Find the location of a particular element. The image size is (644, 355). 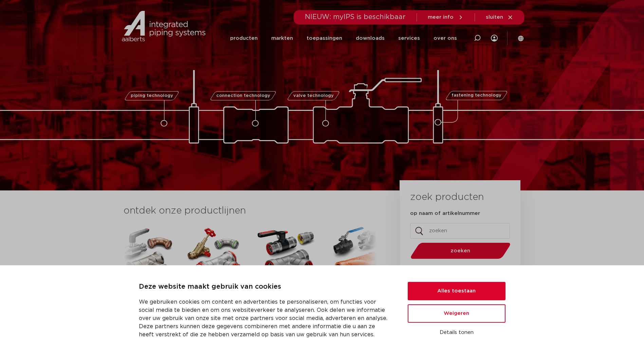

h3: zoek producten is located at coordinates (447, 197).